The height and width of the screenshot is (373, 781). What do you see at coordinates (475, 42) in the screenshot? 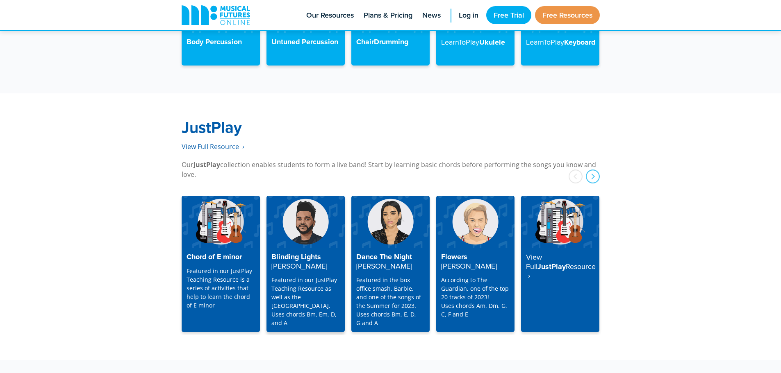
I see `h4: Ukulele` at bounding box center [475, 42].